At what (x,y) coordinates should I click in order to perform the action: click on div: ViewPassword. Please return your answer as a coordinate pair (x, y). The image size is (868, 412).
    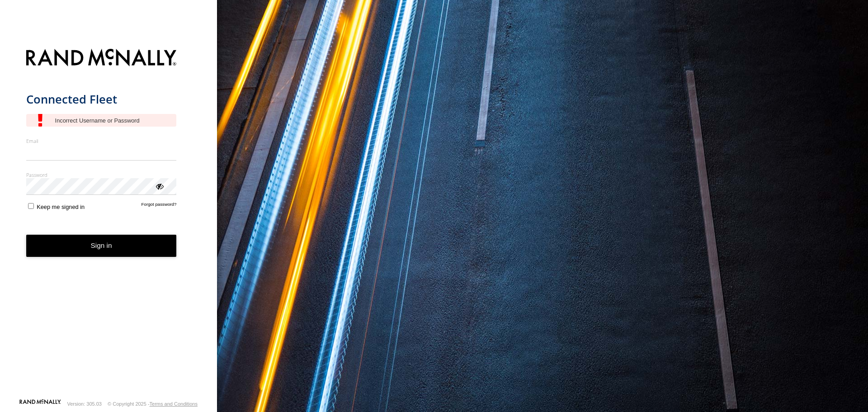
    Looking at the image, I should click on (159, 186).